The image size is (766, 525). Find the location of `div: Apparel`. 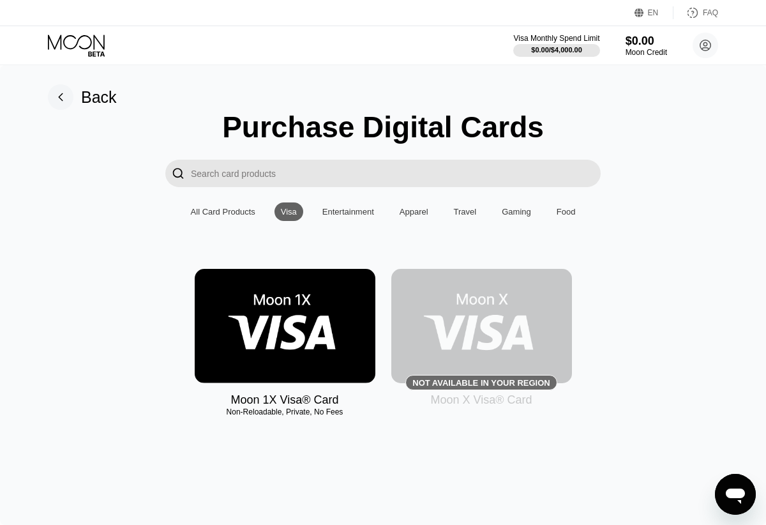

div: Apparel is located at coordinates (414, 211).